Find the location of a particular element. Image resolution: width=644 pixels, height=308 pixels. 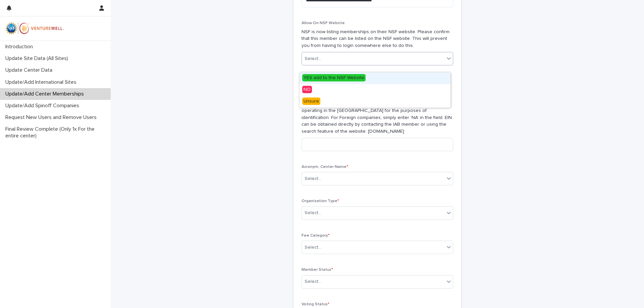

p: Update/Add Spinoff Companies is located at coordinates (44, 106).